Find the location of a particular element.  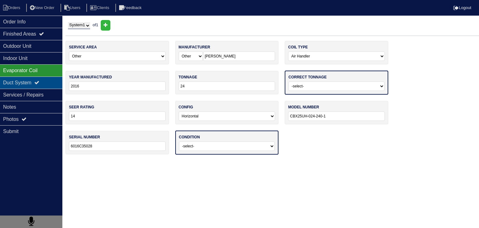

a: Users is located at coordinates (73, 7).